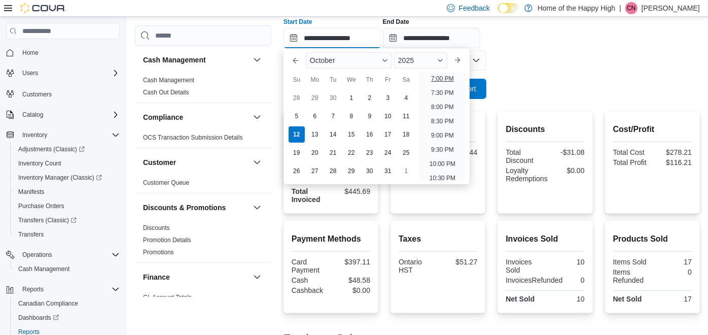  What do you see at coordinates (43, 8) in the screenshot?
I see `img: Cova` at bounding box center [43, 8].